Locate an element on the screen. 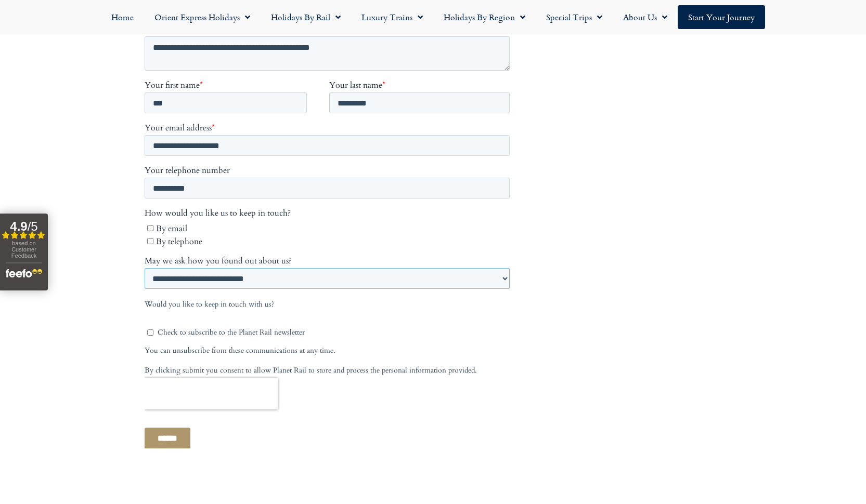 This screenshot has height=504, width=866. span: Check to subscribe to the Planet Rail newsletter is located at coordinates (189, 485).